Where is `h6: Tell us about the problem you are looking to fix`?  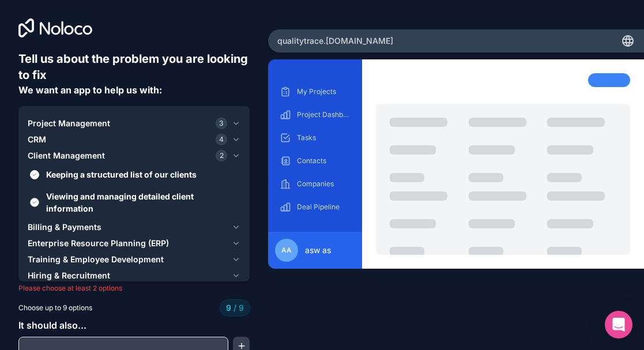 h6: Tell us about the problem you are looking to fix is located at coordinates (134, 67).